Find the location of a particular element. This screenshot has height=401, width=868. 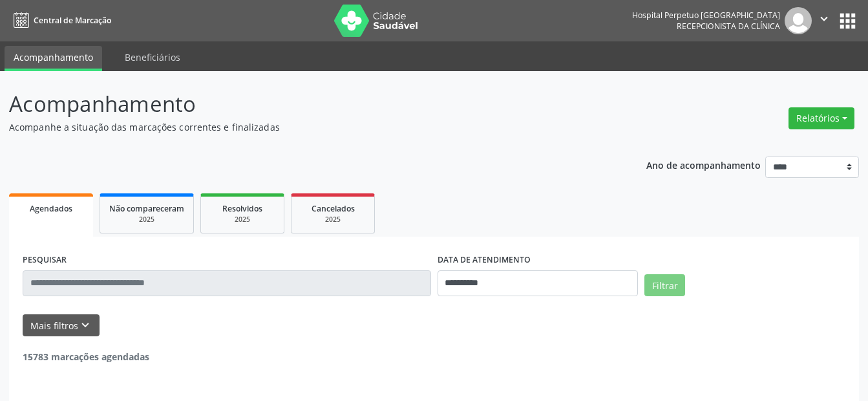

button: apps is located at coordinates (847, 21).